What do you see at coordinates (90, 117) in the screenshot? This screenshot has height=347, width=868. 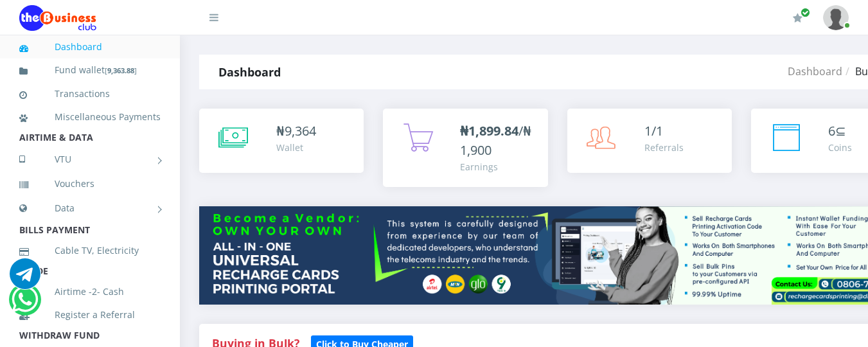 I see `a: Miscellaneous Payments` at bounding box center [90, 117].